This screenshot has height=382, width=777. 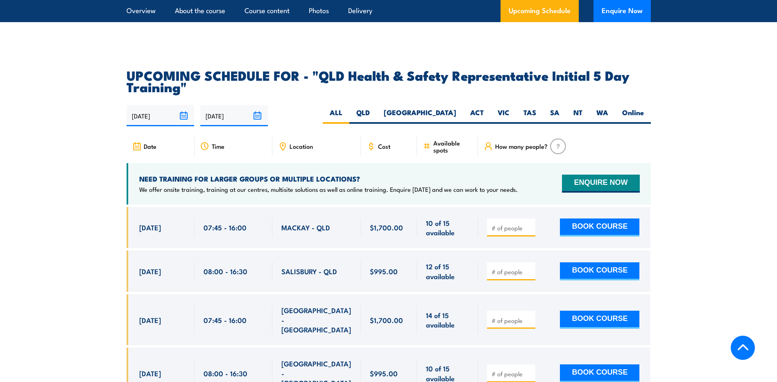 What do you see at coordinates (301, 146) in the screenshot?
I see `span: Location` at bounding box center [301, 146].